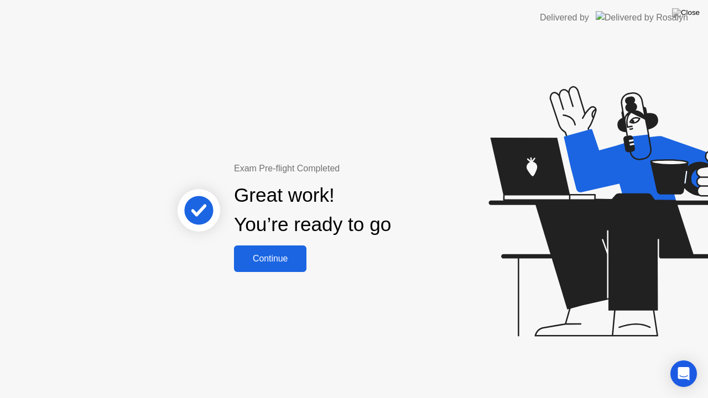  I want to click on div: Open Intercom Messenger, so click(683, 374).